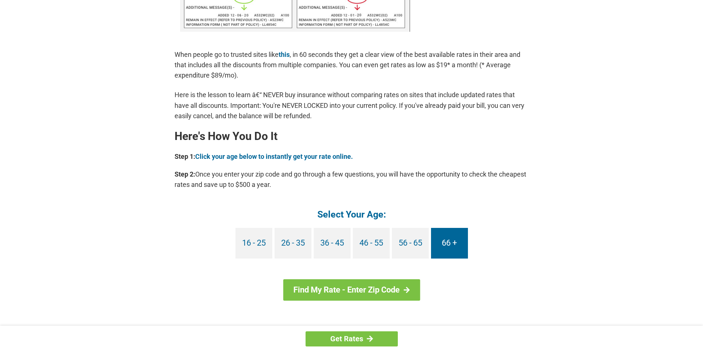 This screenshot has height=352, width=703. Describe the element at coordinates (411, 243) in the screenshot. I see `a: 56 - 65` at that location.